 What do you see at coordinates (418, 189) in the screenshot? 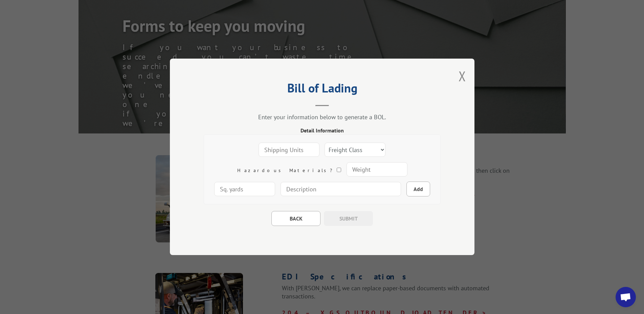
I see `button: Add` at bounding box center [418, 189].